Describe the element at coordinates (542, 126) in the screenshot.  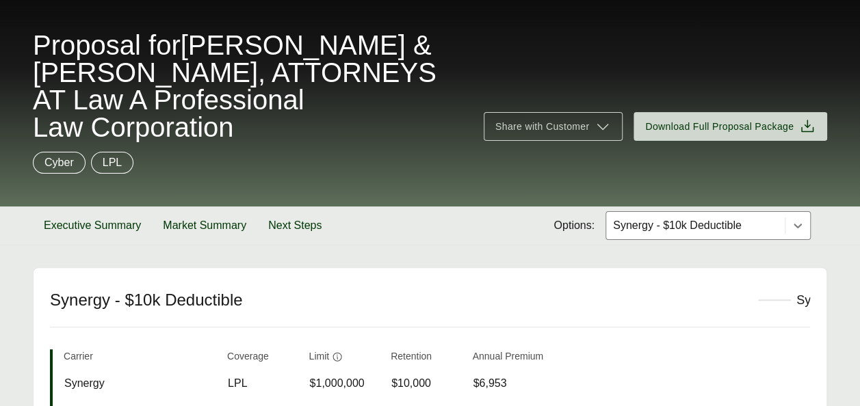
I see `span: Share with Customer` at that location.